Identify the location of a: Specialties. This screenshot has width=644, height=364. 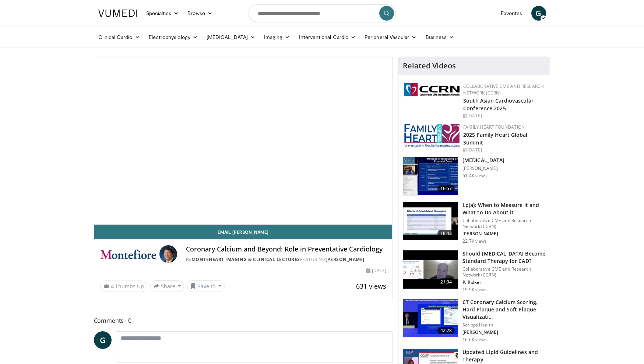
(162, 13).